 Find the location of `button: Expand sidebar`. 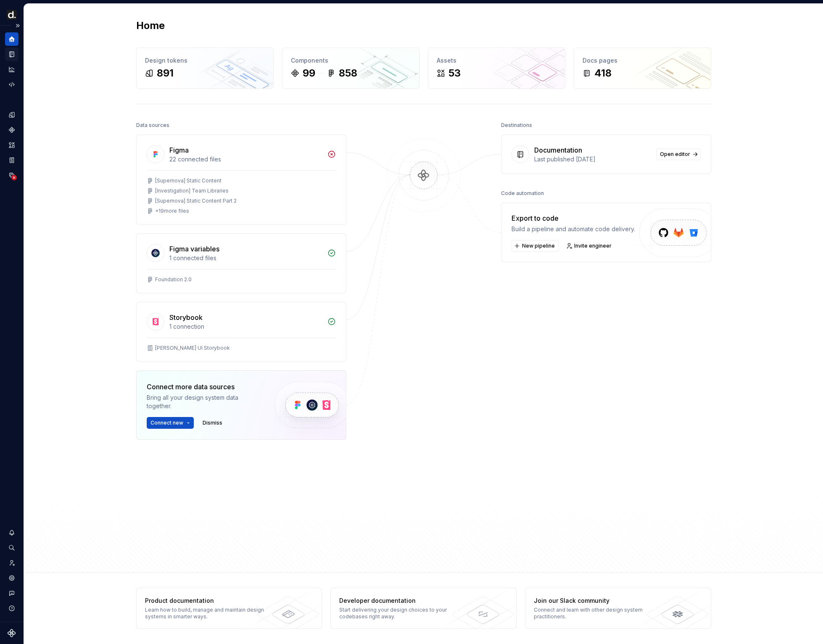

button: Expand sidebar is located at coordinates (18, 25).